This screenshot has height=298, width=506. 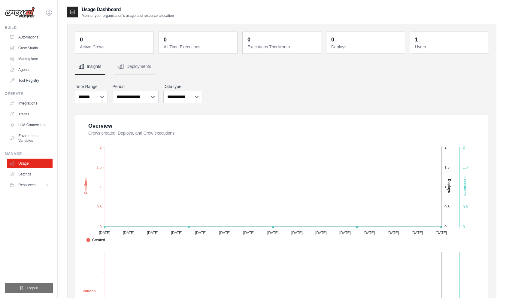 What do you see at coordinates (30, 37) in the screenshot?
I see `a: Automations` at bounding box center [30, 37].